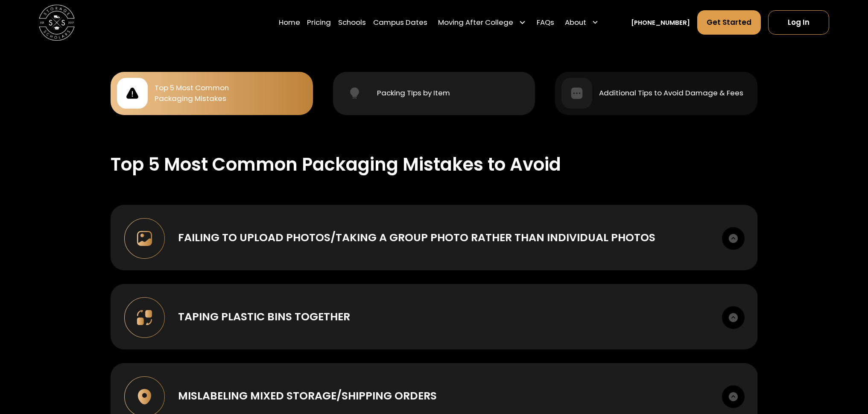 Image resolution: width=868 pixels, height=414 pixels. Describe the element at coordinates (352, 22) in the screenshot. I see `a: Schools` at that location.